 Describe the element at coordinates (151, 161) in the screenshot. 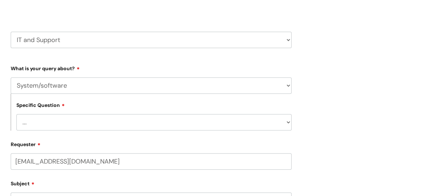

I see `input: Email` at that location.